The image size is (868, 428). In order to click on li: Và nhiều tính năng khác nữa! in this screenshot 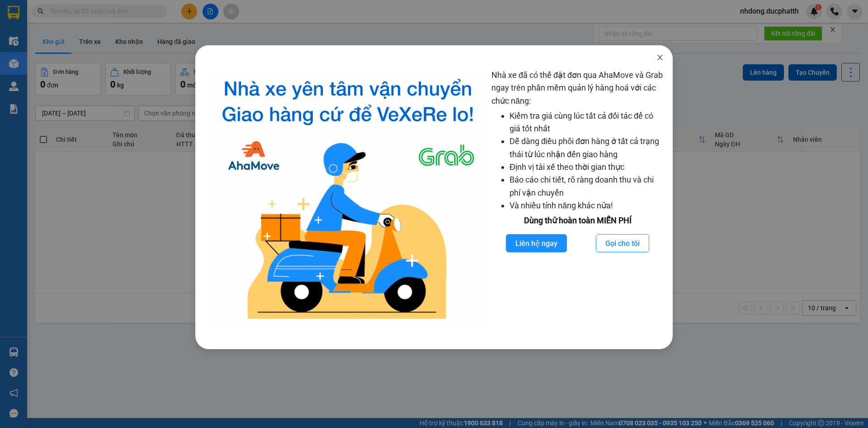, I will do `click(586, 206)`.